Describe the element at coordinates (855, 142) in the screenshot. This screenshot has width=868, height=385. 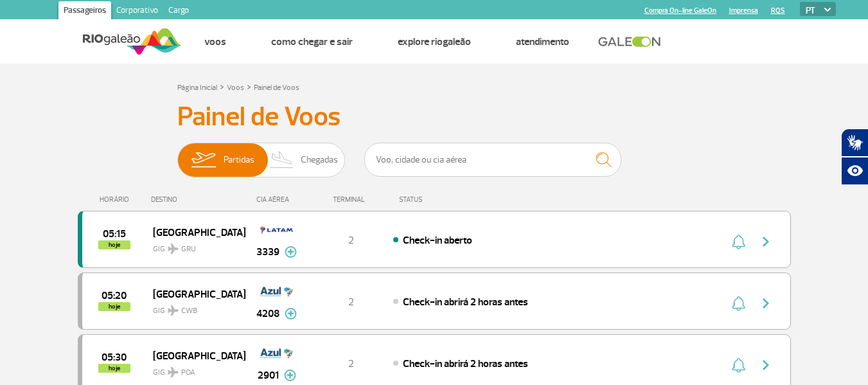
I see `button: Abrir tradutor de língua de sinais.` at that location.